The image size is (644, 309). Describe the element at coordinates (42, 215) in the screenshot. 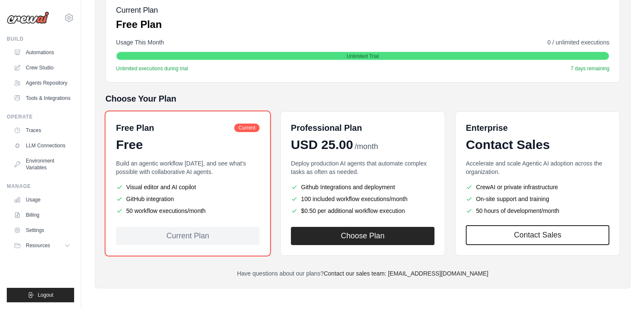

I see `a: Billing` at that location.